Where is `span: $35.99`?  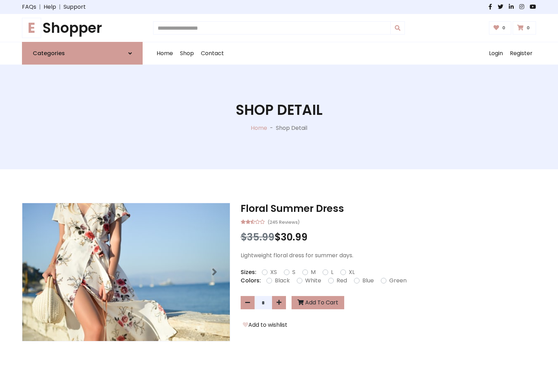 span: $35.99 is located at coordinates (258, 237).